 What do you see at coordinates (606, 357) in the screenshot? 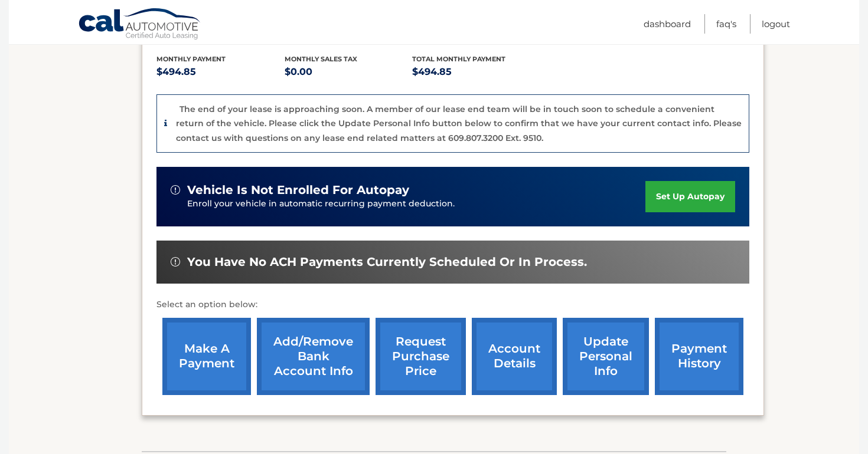
I see `a: update personal info` at bounding box center [606, 357].